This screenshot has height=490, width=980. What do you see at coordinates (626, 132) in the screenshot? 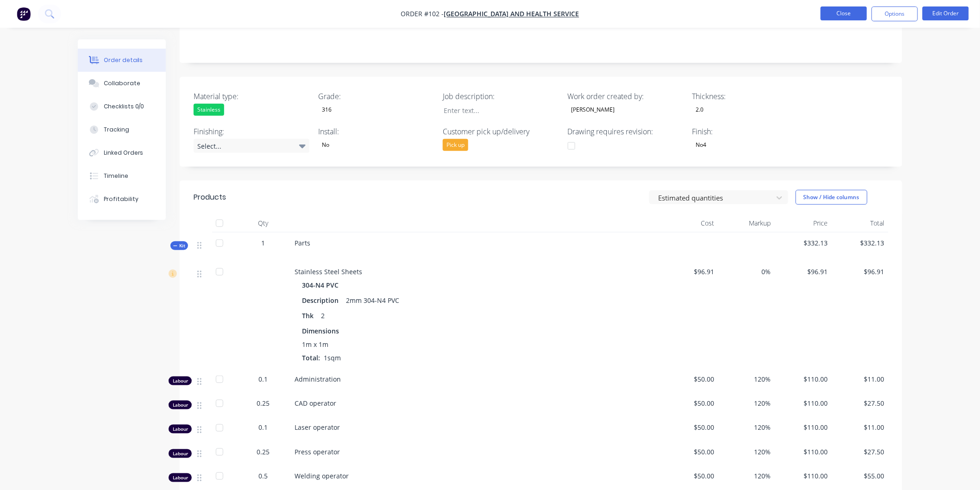
I see `label: Drawing requires revision:` at bounding box center [626, 132].